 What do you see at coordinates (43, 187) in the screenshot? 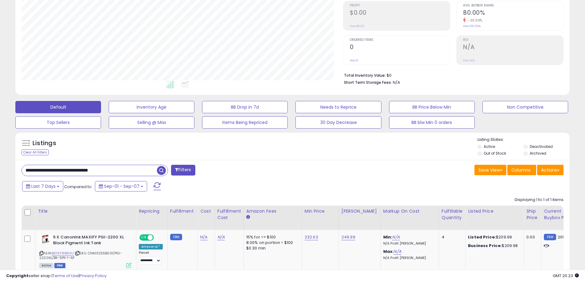
I see `span: Last 7 Days` at bounding box center [43, 187].